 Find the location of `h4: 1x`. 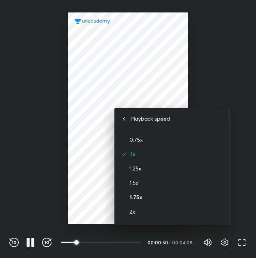

h4: 1x is located at coordinates (176, 154).